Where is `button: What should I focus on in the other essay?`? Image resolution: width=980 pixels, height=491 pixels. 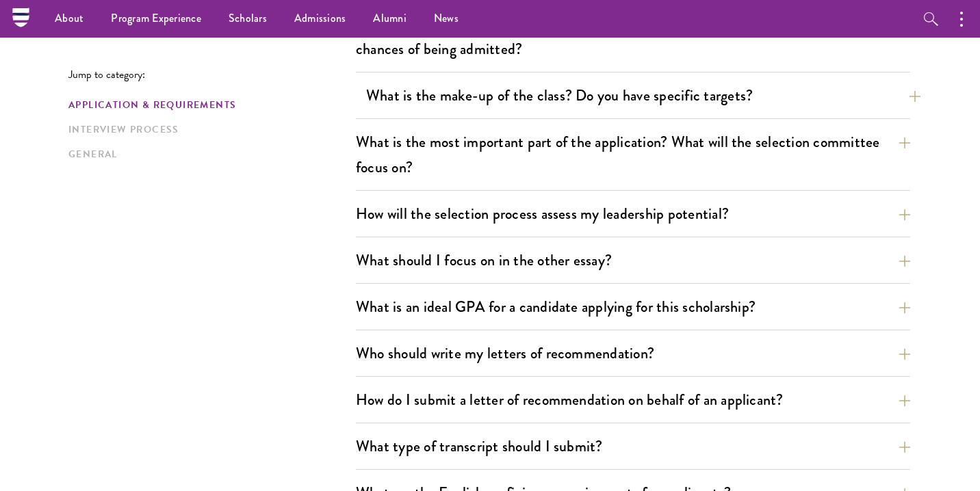
button: What should I focus on in the other essay? is located at coordinates (633, 260).